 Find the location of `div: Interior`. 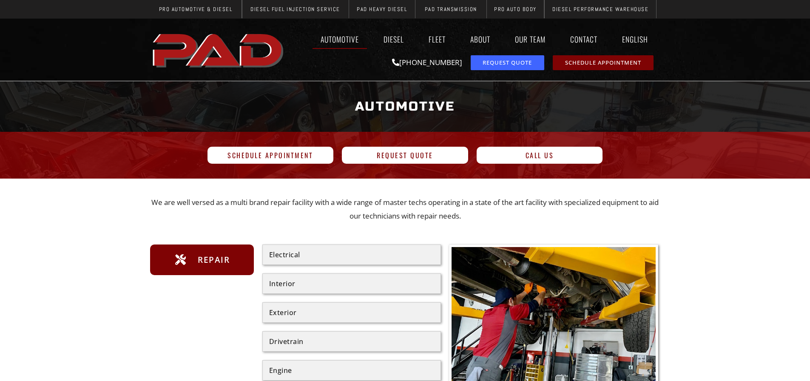

div: Interior is located at coordinates (352, 284).